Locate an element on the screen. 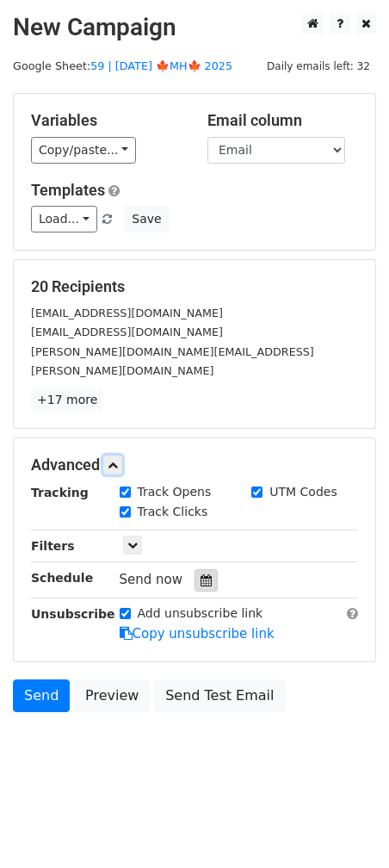 The height and width of the screenshot is (868, 389). label: Track Clicks is located at coordinates (173, 511).